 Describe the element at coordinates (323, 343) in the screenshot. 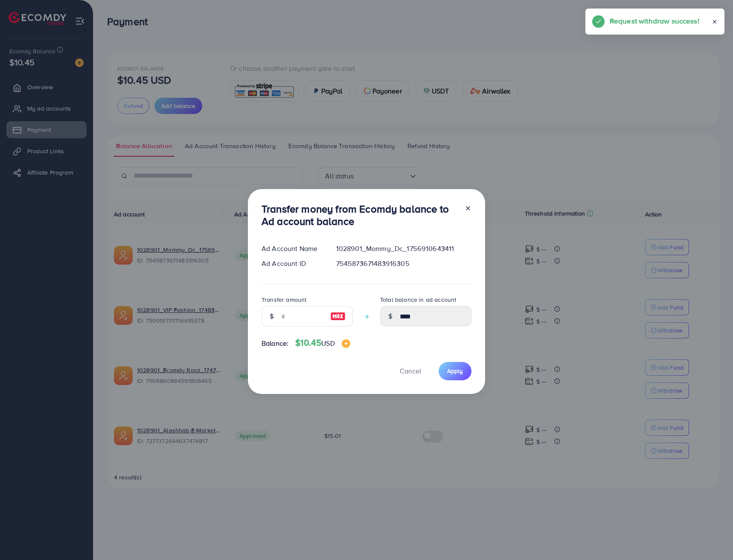

I see `h4: $10.45` at that location.